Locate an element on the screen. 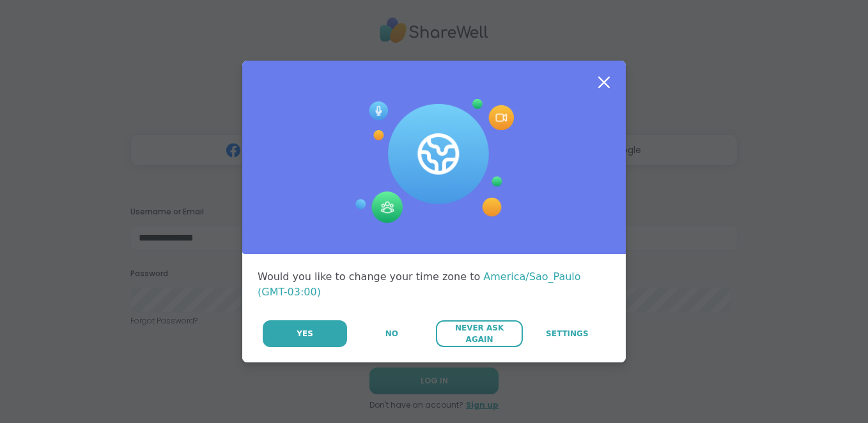  button: No is located at coordinates (391, 334).